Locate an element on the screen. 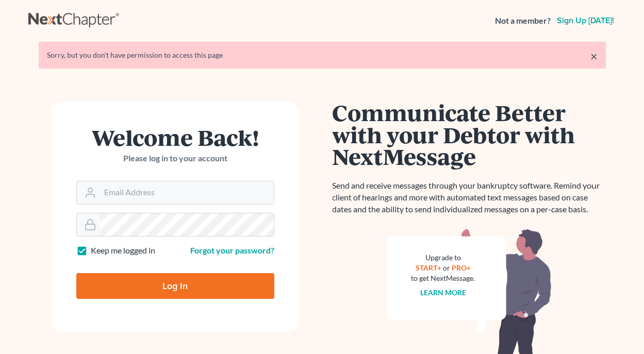  div: Upgrade to is located at coordinates (443, 257).